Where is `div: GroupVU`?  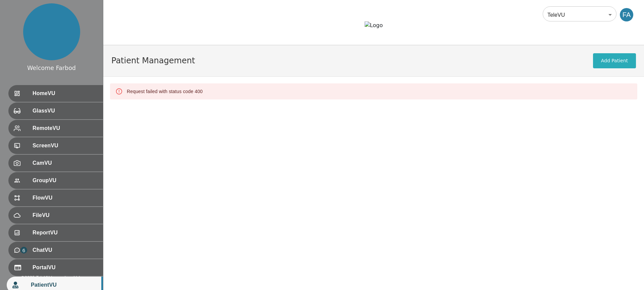
div: GroupVU is located at coordinates (56, 181).